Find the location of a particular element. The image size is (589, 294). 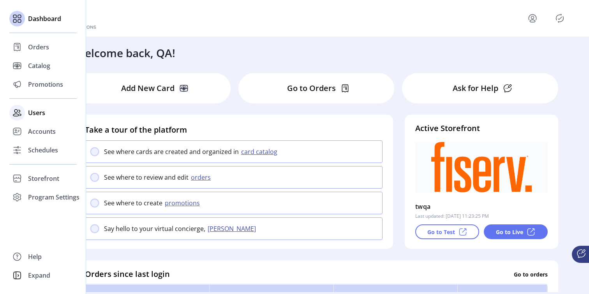

span: Help is located at coordinates (35, 257).